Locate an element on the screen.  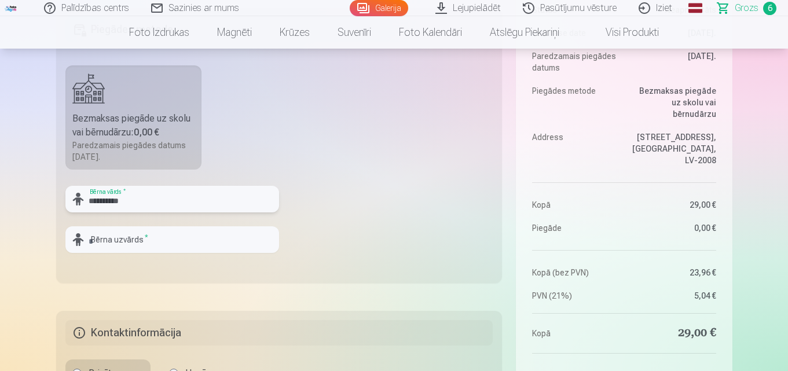
div: Bezmaksas piegāde uz skolu vai bērnudārzu : is located at coordinates (134, 126).